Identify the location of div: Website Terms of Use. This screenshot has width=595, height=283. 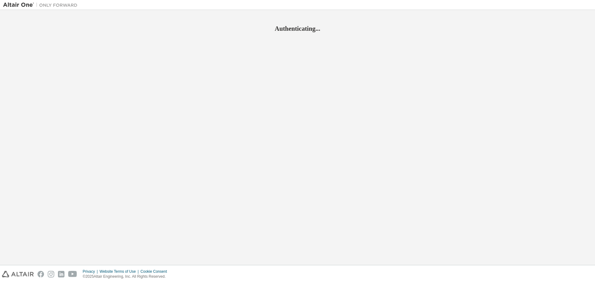
(120, 271).